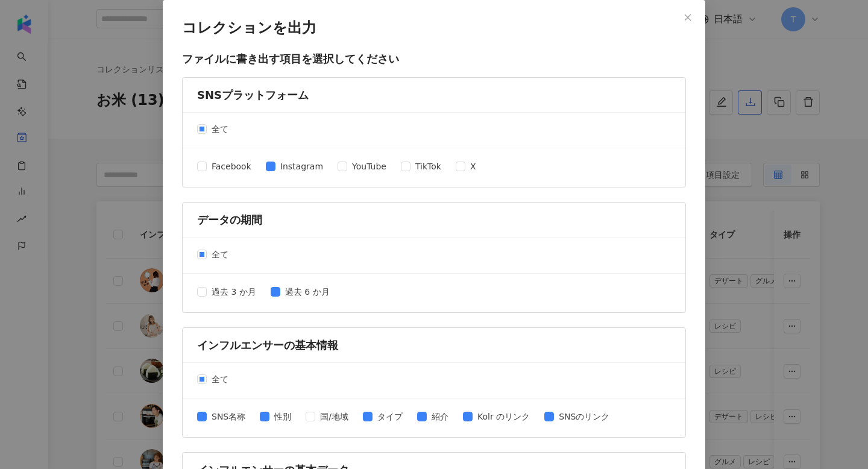  Describe the element at coordinates (231, 167) in the screenshot. I see `span: Facebook` at that location.